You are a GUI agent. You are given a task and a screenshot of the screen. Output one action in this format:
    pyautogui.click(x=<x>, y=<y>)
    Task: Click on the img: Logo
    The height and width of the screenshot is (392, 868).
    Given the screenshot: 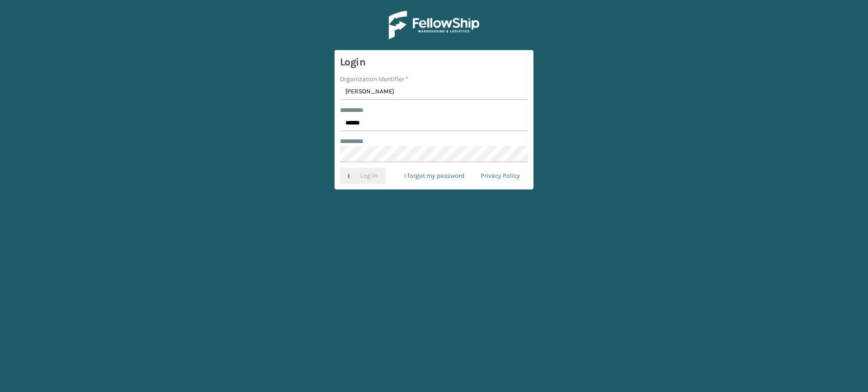 What is the action you would take?
    pyautogui.click(x=434, y=25)
    